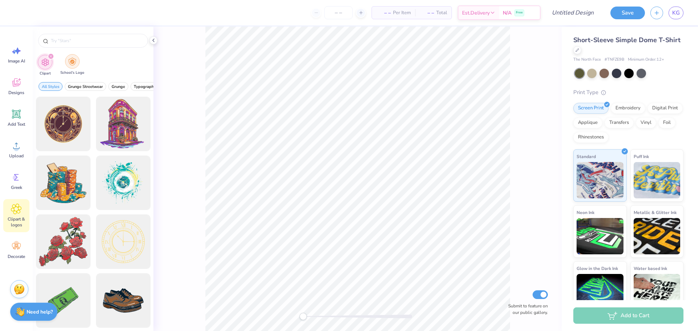 This screenshot has width=698, height=331. What do you see at coordinates (72, 65) in the screenshot?
I see `div: filter for School's Logo` at bounding box center [72, 65].